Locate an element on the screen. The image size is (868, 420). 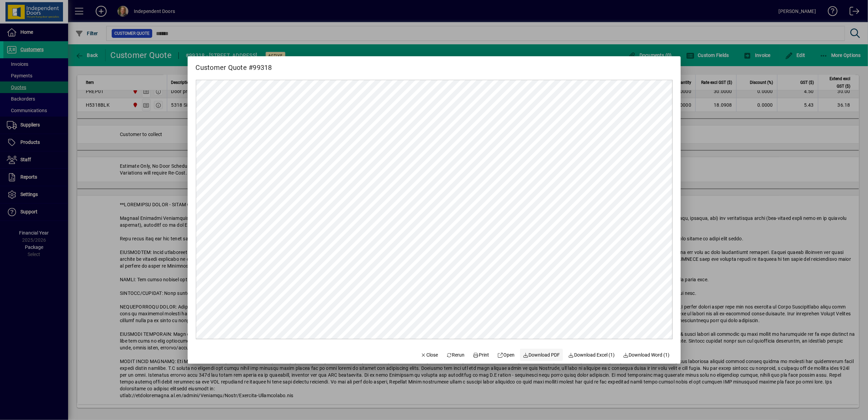
a: Download PDF is located at coordinates (542, 355).